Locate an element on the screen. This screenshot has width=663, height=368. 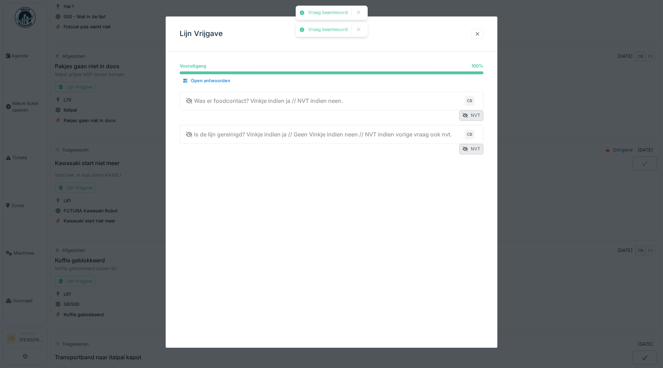
div: Vooruitgang is located at coordinates (193, 66).